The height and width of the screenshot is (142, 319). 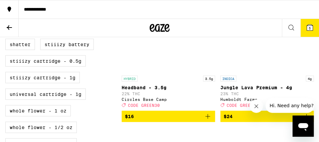 What do you see at coordinates (45, 94) in the screenshot?
I see `label: Universal Cartridge - 1g` at bounding box center [45, 94].